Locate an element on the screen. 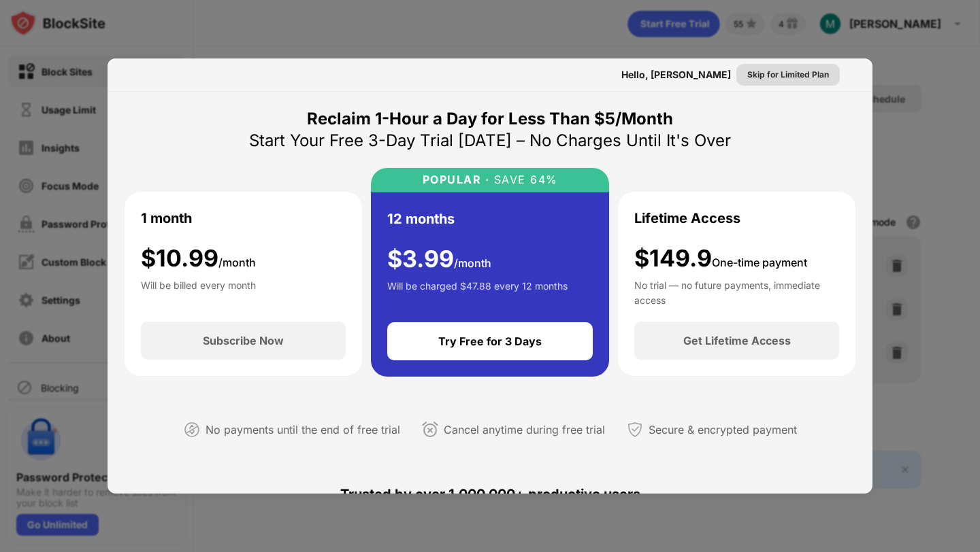 The image size is (980, 552). span: One-time payment is located at coordinates (759, 263).